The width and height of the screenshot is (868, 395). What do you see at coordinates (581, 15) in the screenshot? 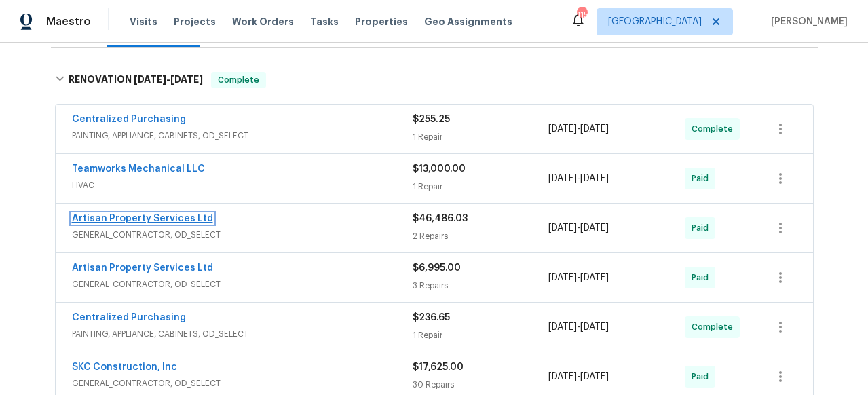
I see `div: 115` at bounding box center [581, 15].